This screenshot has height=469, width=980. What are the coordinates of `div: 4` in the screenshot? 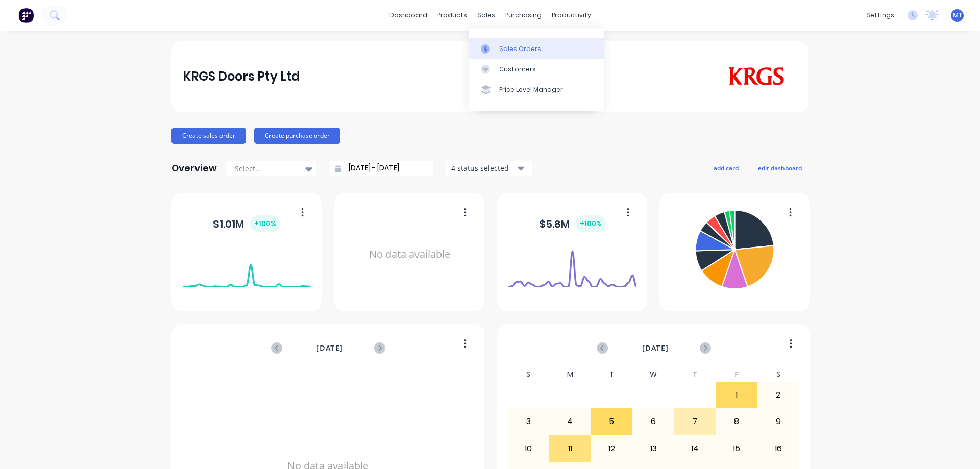 It's located at (570, 421).